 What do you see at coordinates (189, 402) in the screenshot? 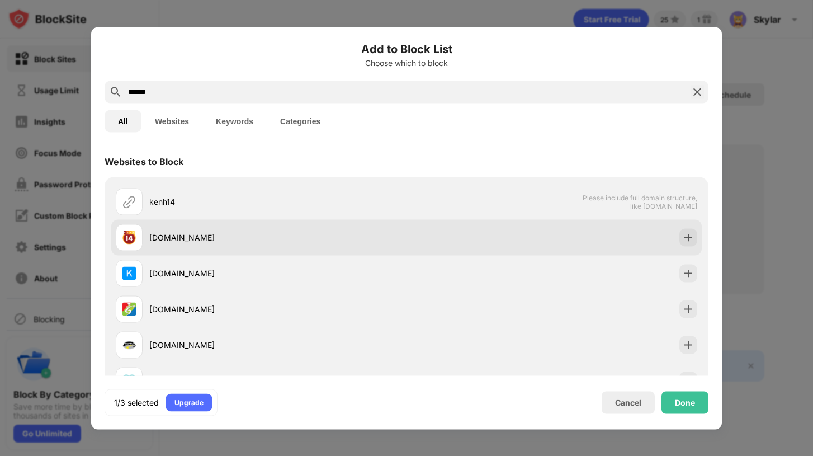
I see `div: Upgrade` at bounding box center [189, 402].